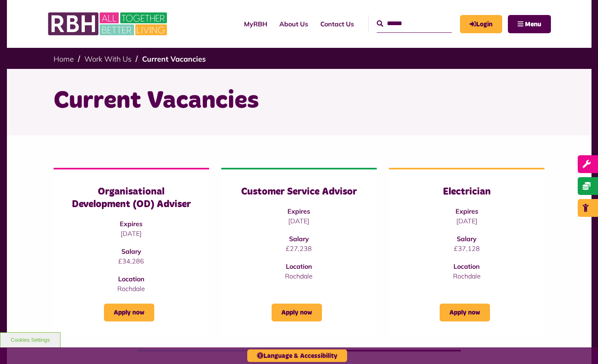  Describe the element at coordinates (533, 24) in the screenshot. I see `span: Menu` at that location.